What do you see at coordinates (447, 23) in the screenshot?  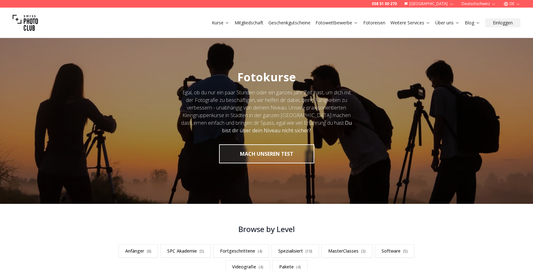 I see `a: Über uns` at bounding box center [447, 23].